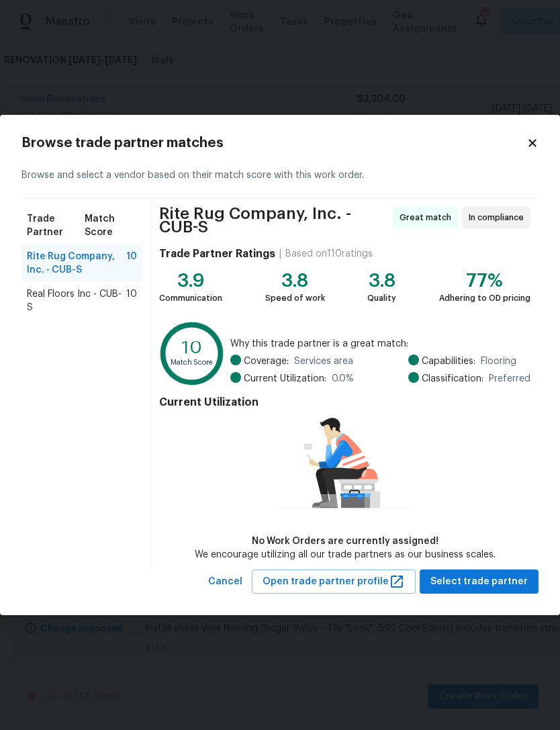  I want to click on h4: Trade Partner Ratings, so click(217, 254).